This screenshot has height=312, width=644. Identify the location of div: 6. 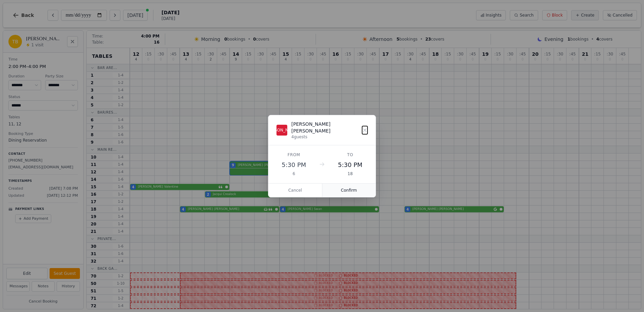
(294, 173).